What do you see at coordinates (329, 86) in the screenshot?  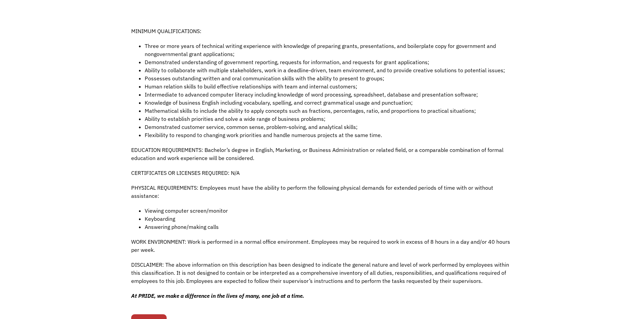 I see `li: Human relation skills to build effective relationships with team and internal customers;` at bounding box center [329, 86].